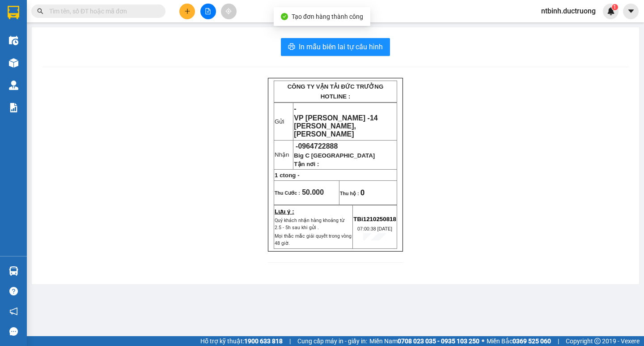  What do you see at coordinates (187, 11) in the screenshot?
I see `button: plus` at bounding box center [187, 11].